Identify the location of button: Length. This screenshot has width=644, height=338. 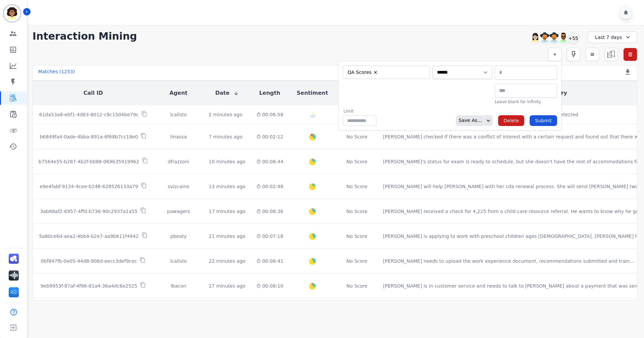
(269, 93).